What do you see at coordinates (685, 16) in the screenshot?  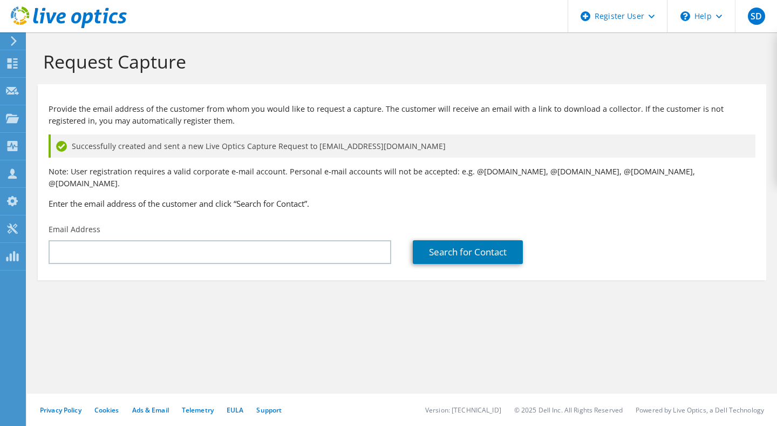 I see `svg: \n` at bounding box center [685, 16].